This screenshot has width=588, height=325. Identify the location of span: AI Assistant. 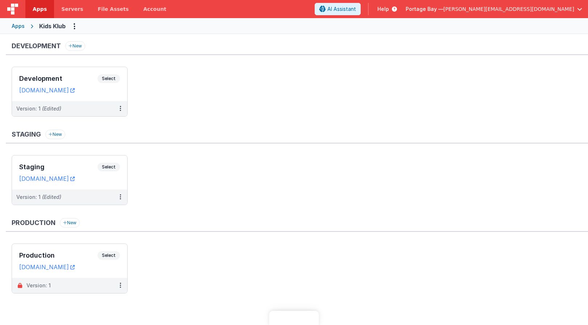
(342, 9).